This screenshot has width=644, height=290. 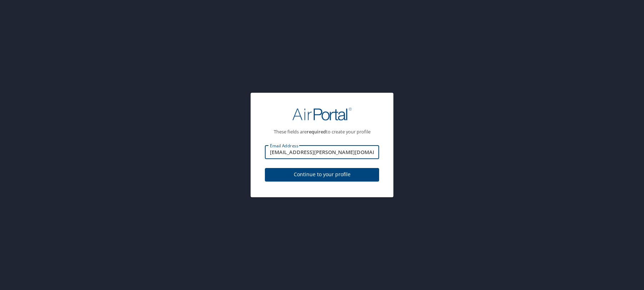 What do you see at coordinates (322, 174) in the screenshot?
I see `span: Continue to your profile` at bounding box center [322, 174].